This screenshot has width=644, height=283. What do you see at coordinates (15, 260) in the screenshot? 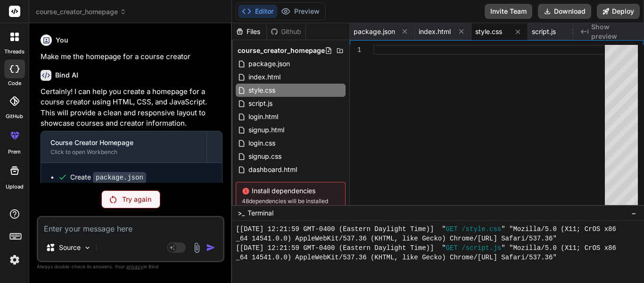
I see `img: settings` at bounding box center [15, 260].